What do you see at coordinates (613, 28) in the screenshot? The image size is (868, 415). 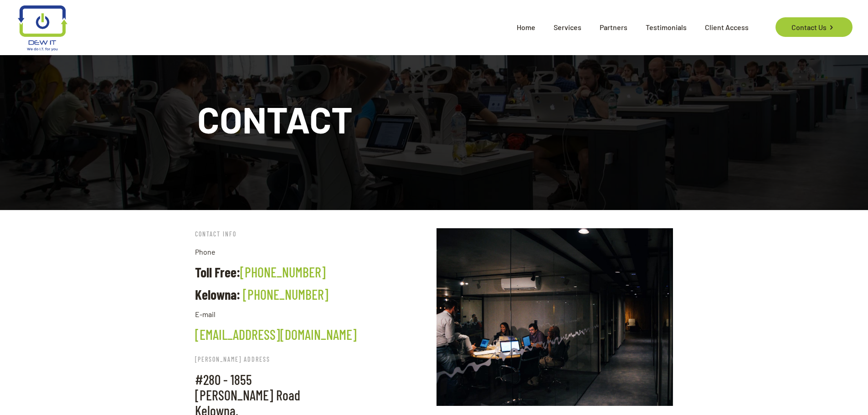 I see `span: Partners` at bounding box center [613, 28].